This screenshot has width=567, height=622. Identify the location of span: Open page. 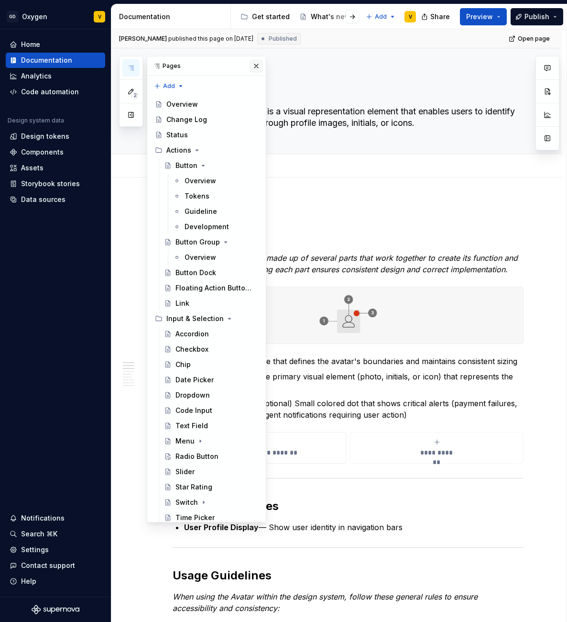
(534, 39).